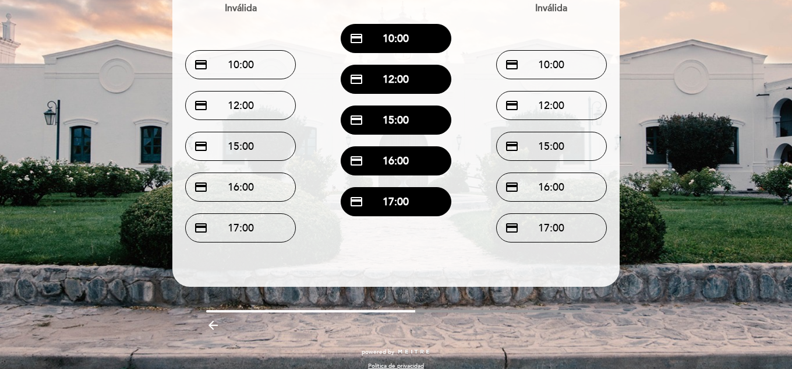 This screenshot has width=792, height=369. I want to click on a: powered by, so click(396, 352).